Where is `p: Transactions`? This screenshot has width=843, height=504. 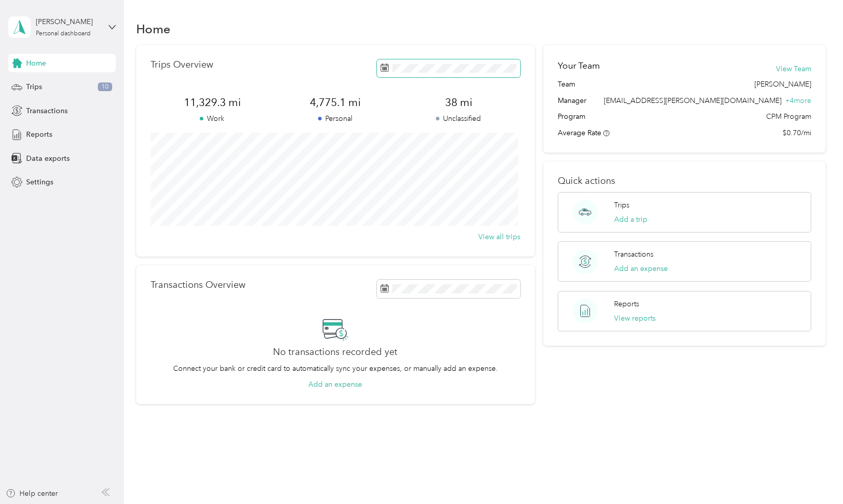 p: Transactions is located at coordinates (634, 254).